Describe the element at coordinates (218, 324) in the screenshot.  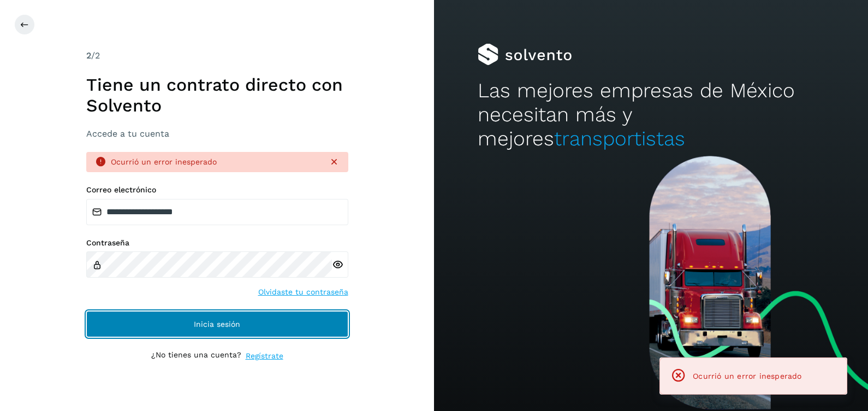
I see `button: Inicia sesión` at that location.